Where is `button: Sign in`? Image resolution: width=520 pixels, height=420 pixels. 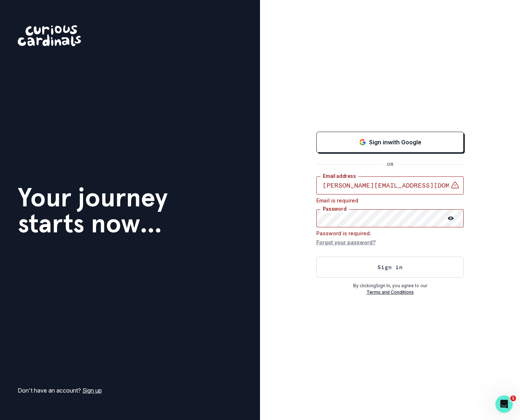 button: Sign in is located at coordinates (390, 267).